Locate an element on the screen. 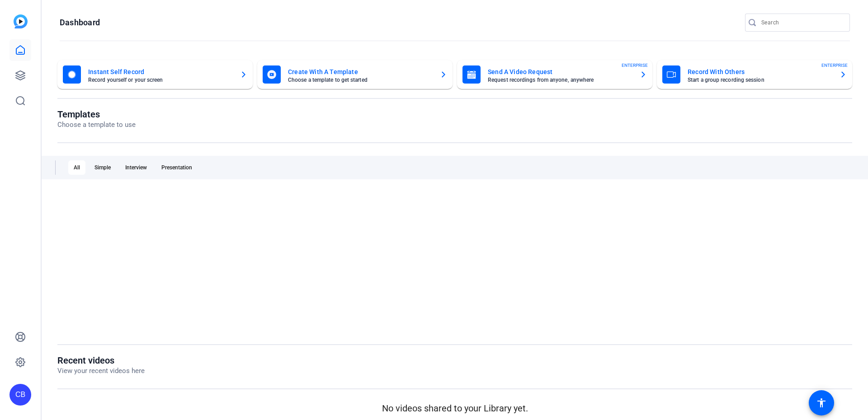 The width and height of the screenshot is (868, 420). button: Record With OthersStart a group recording sessionENTERPRISE is located at coordinates (754, 75).